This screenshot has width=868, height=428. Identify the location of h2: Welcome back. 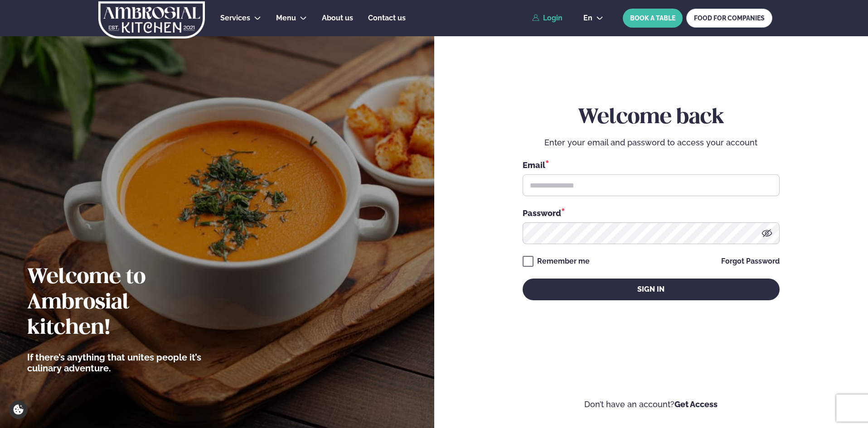
(651, 118).